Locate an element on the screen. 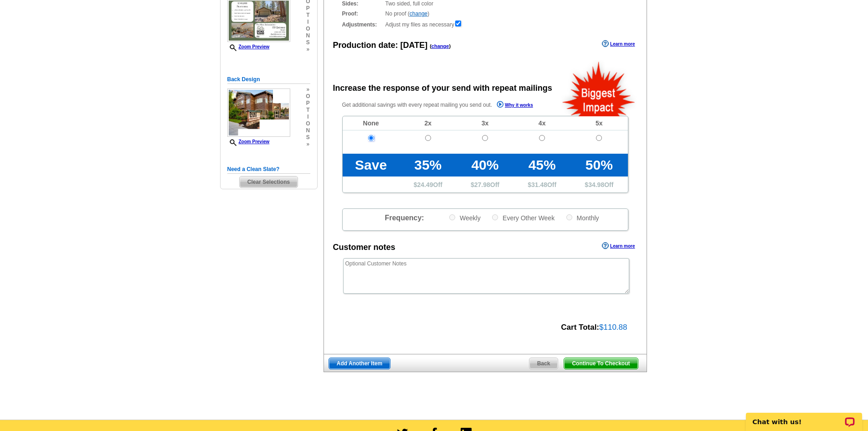 Image resolution: width=868 pixels, height=431 pixels. span: 31.48 is located at coordinates (539, 185).